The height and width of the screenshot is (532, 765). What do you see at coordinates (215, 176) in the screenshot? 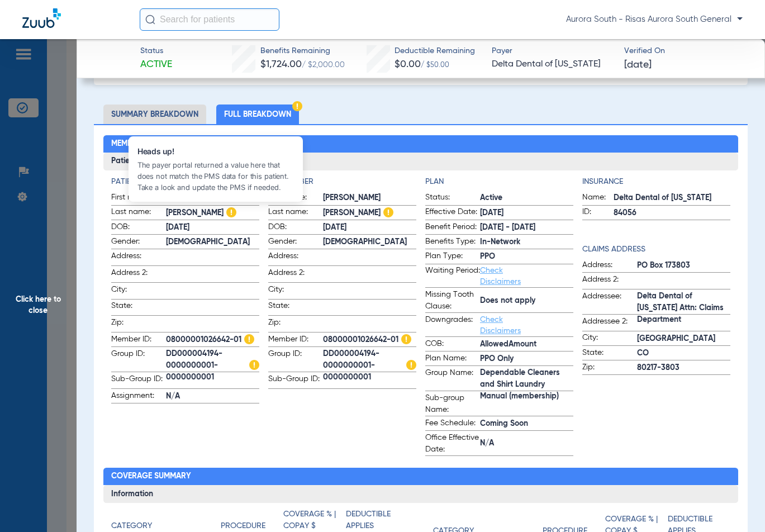
I see `div: The payer portal returned a value here that does not match the PMS data for this patient. Take a ...` at bounding box center [215, 176].